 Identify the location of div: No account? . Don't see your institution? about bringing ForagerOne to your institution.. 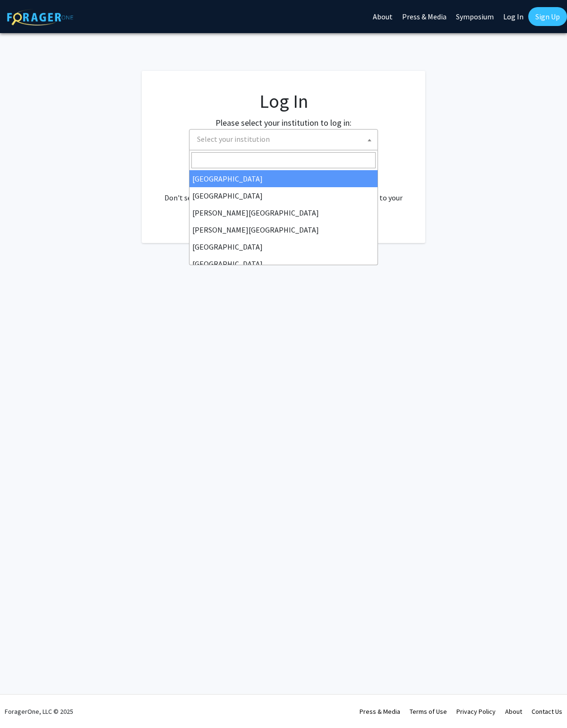
(284, 192).